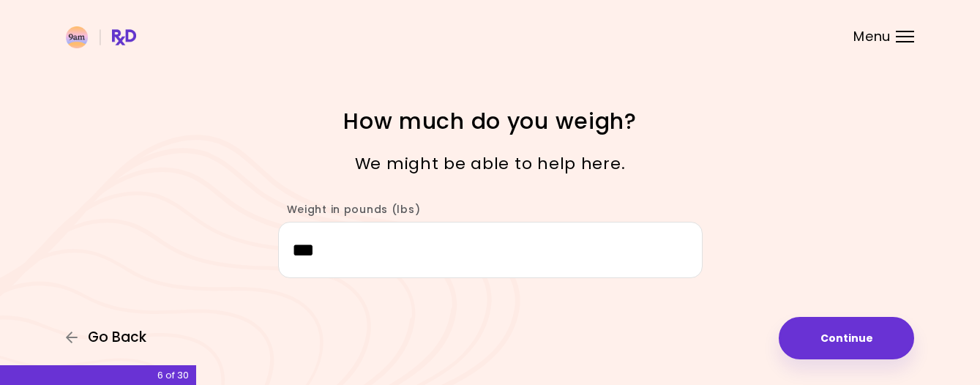  I want to click on img: RxDiet, so click(101, 38).